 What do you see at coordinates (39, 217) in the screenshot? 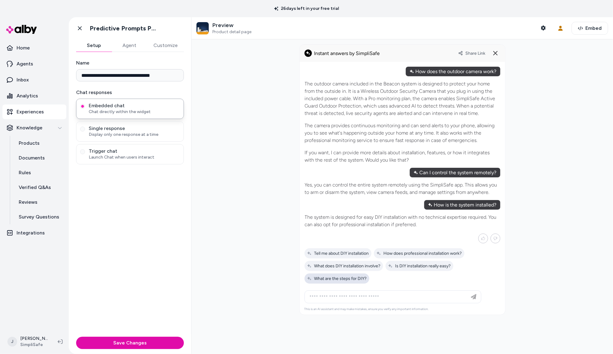
I see `a: Survey Questions` at bounding box center [39, 217].